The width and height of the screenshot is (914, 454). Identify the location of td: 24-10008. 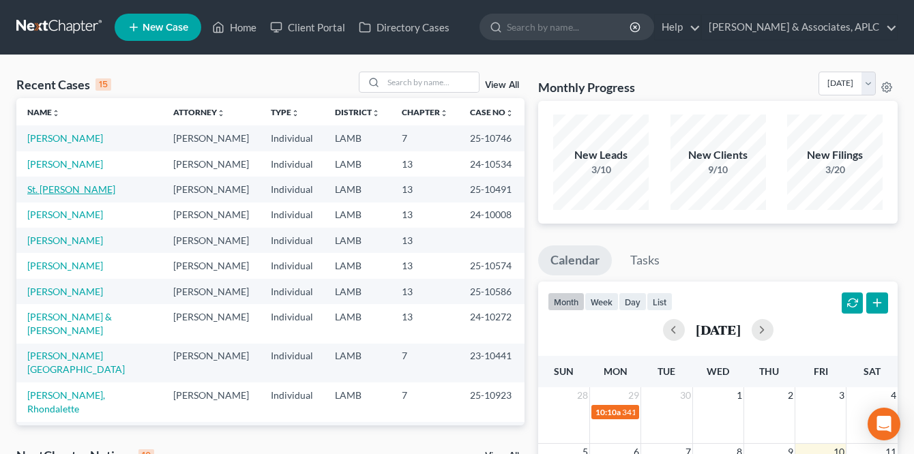
(492, 215).